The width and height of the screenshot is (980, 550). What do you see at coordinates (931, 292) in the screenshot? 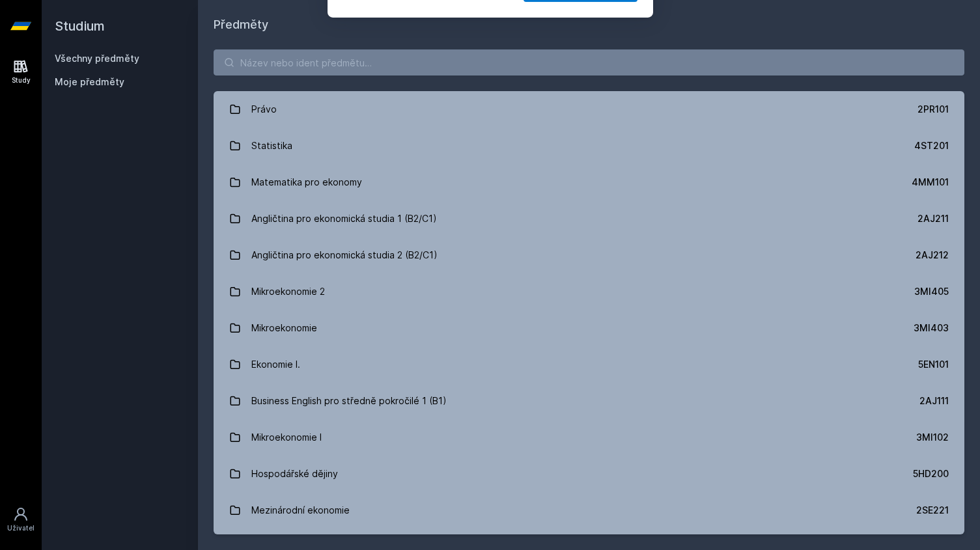
I see `div: 3MI405` at bounding box center [931, 292].